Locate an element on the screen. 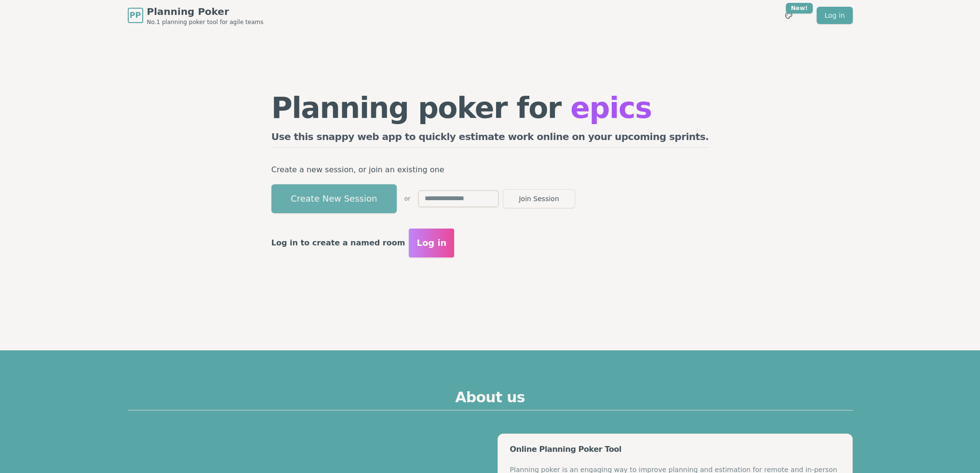  h2: Use this snappy web app to quickly estimate work online on your upcoming sprints. is located at coordinates (490, 138).